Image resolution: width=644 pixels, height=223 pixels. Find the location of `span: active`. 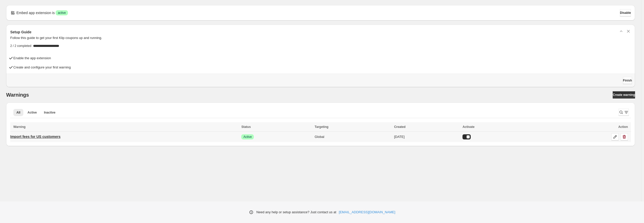

span: active is located at coordinates (61, 13).